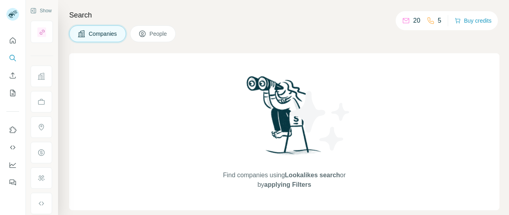 The height and width of the screenshot is (215, 509). I want to click on span: Find companies using or by, so click(284, 180).